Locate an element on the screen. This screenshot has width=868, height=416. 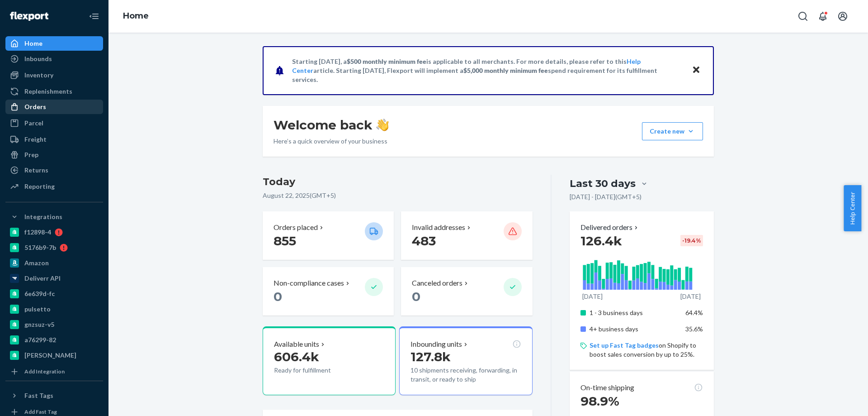
p: 4+ business days is located at coordinates (634, 329).